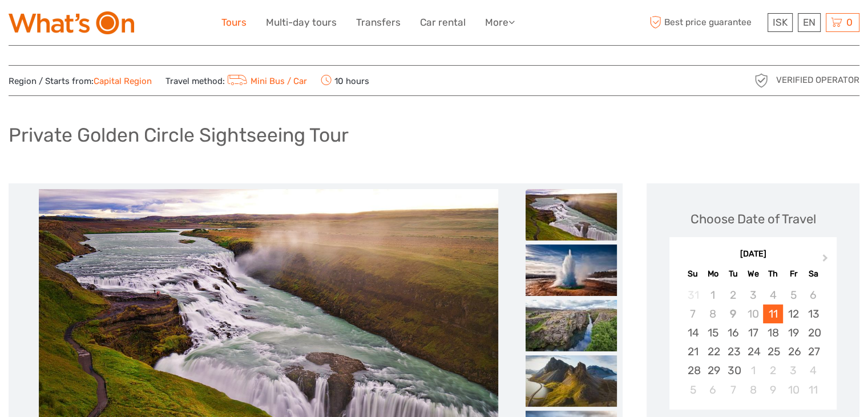 The height and width of the screenshot is (417, 868). Describe the element at coordinates (500, 22) in the screenshot. I see `a: More` at that location.